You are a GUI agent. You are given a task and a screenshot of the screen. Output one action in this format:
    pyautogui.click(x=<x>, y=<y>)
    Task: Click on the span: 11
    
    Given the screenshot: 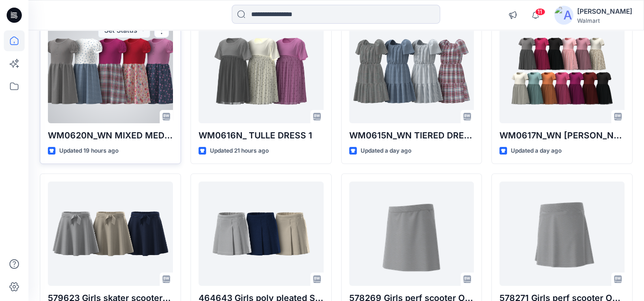 What is the action you would take?
    pyautogui.click(x=540, y=12)
    